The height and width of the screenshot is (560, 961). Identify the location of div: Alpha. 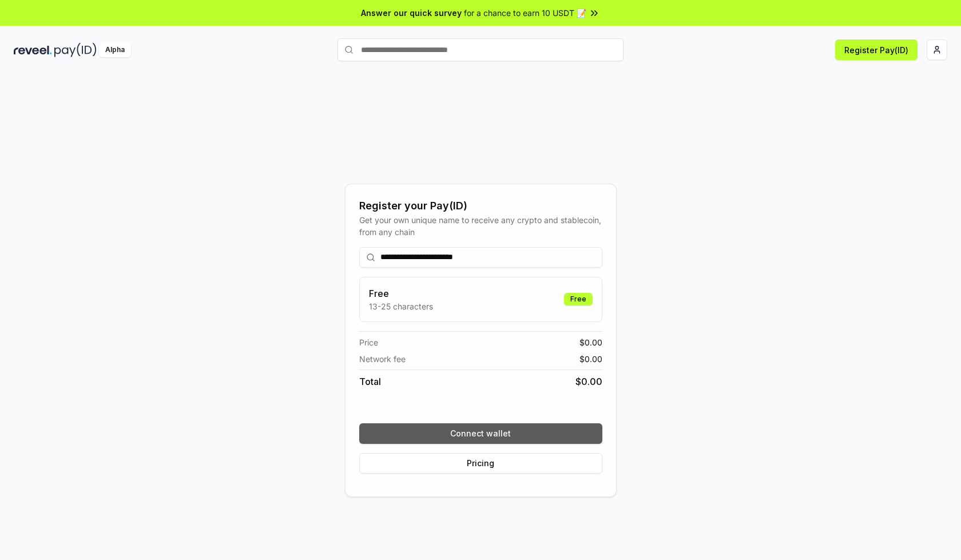
(115, 49).